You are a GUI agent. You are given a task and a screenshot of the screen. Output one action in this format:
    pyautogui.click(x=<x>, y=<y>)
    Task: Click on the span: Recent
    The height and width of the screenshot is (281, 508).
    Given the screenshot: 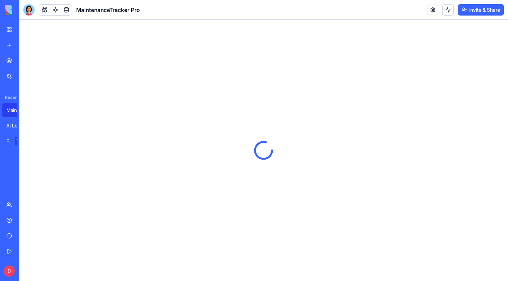 What is the action you would take?
    pyautogui.click(x=10, y=97)
    